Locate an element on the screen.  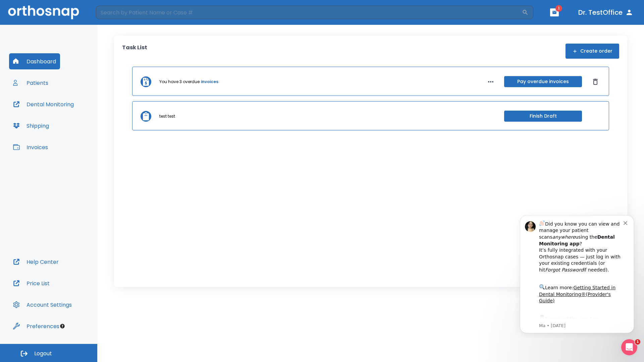
p: Task List is located at coordinates (134, 51).